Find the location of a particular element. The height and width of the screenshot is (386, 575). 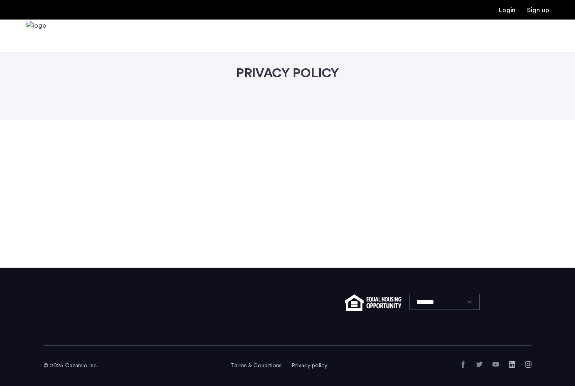

a: Privacy policy is located at coordinates (309, 365).